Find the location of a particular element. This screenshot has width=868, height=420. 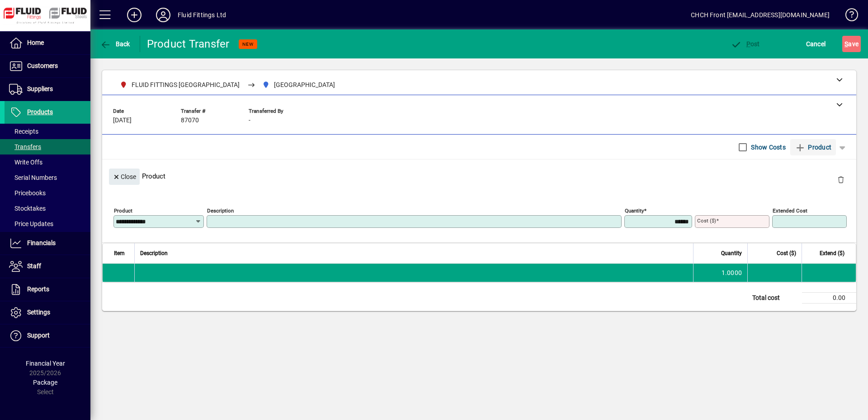

a: Customers is located at coordinates (48, 66).